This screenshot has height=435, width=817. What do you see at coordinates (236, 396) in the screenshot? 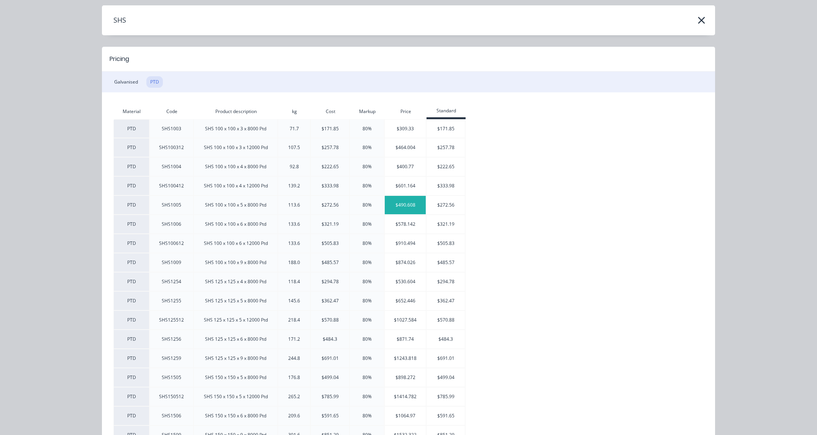
I see `div: SHS 150 x 150 x 5 x 12000 Ptd` at bounding box center [236, 396].